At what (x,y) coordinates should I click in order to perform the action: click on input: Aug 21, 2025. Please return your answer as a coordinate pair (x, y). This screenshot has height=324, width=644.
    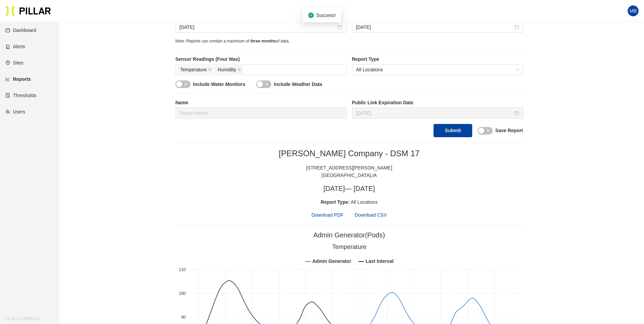
    Looking at the image, I should click on (434, 27).